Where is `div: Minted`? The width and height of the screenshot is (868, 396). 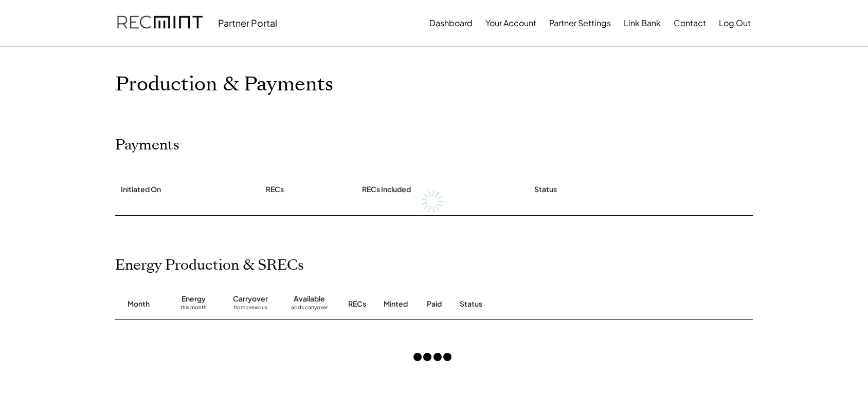 div: Minted is located at coordinates (395, 304).